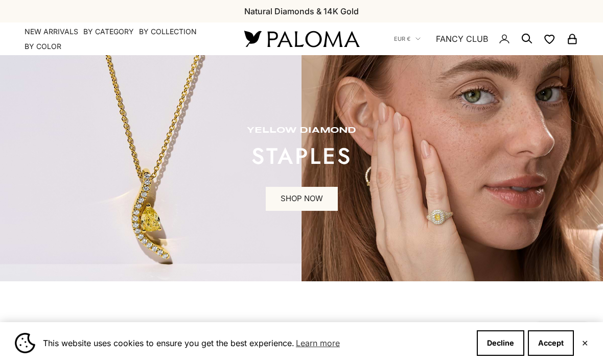  Describe the element at coordinates (301, 156) in the screenshot. I see `p: STAPLES` at that location.